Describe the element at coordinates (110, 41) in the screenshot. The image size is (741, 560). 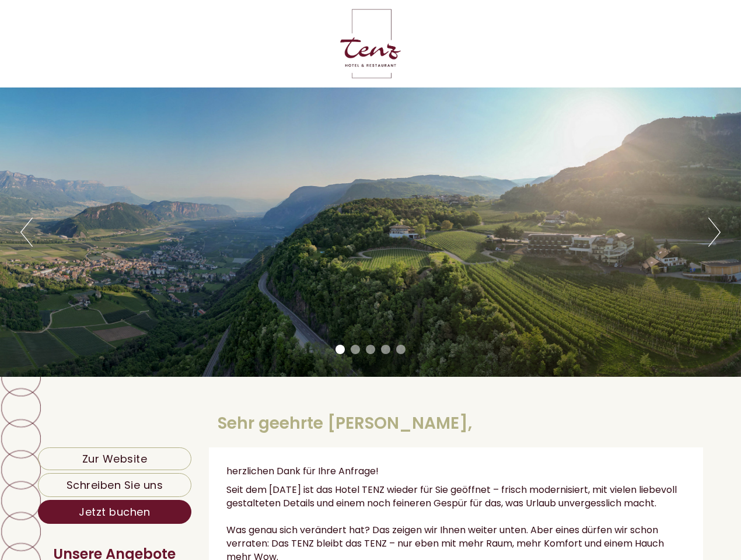
I see `div: Hotel Tenz` at that location.